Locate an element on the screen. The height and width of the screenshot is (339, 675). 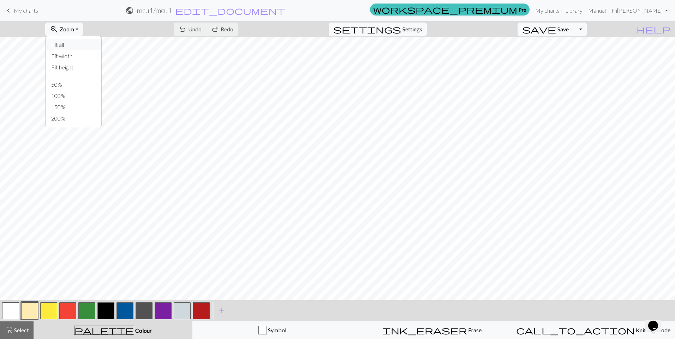
button: Knitting mode is located at coordinates (593, 331).